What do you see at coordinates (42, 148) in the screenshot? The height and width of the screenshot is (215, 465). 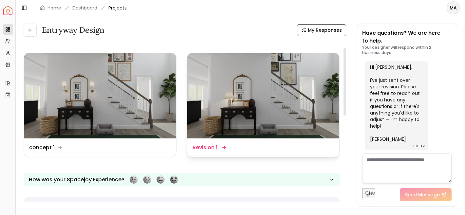 I see `dd: concept 1` at bounding box center [42, 148].